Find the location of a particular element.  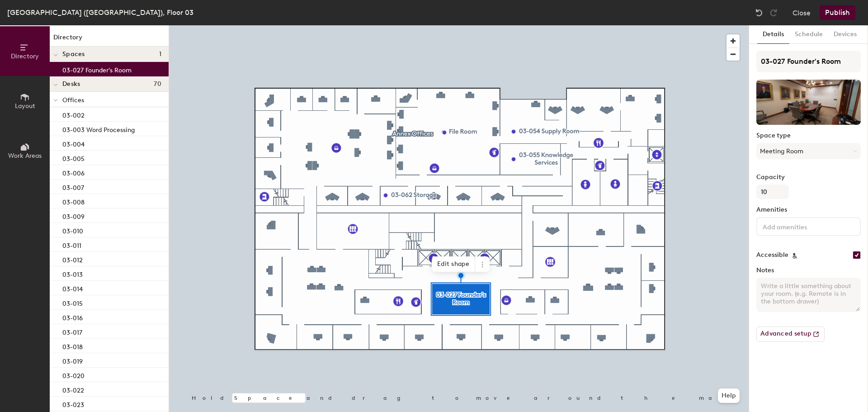

p: 03-011 is located at coordinates (72, 244).